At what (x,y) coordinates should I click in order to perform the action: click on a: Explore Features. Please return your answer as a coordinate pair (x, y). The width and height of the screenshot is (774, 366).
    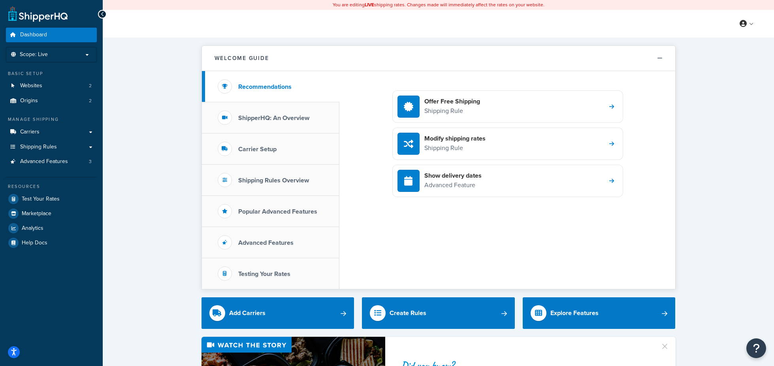
    Looking at the image, I should click on (599, 314).